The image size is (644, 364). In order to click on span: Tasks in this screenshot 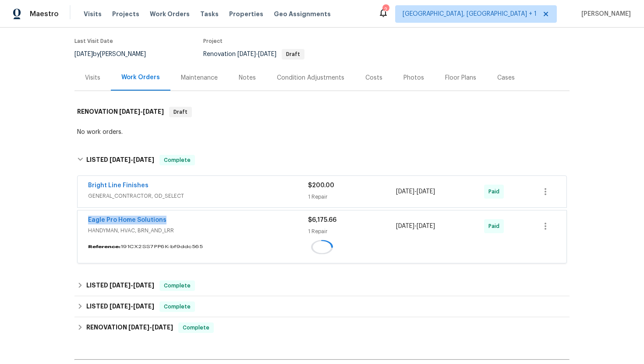, I will do `click(209, 14)`.